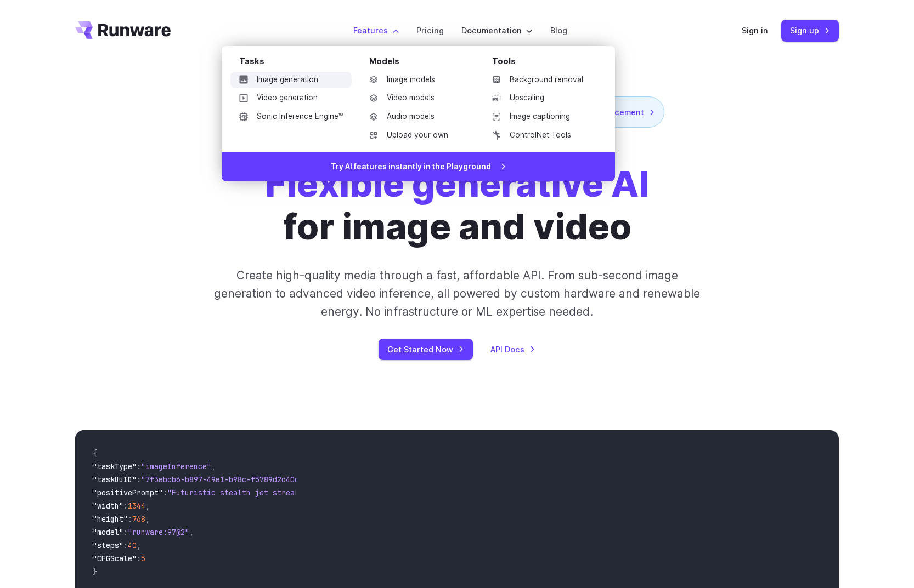  I want to click on a: API Docs, so click(513, 349).